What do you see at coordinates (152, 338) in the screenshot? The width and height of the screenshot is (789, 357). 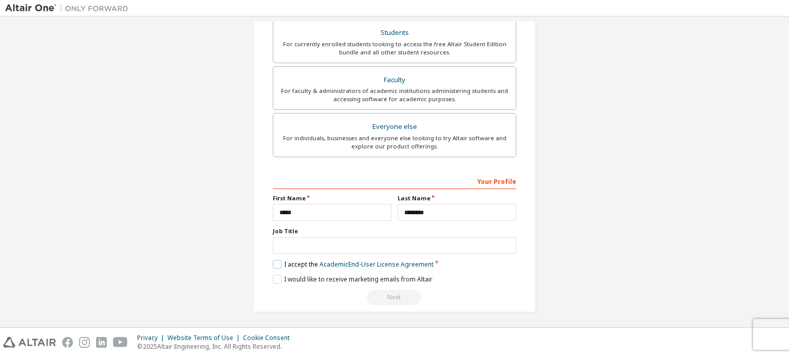 I see `div: Privacy` at bounding box center [152, 338].